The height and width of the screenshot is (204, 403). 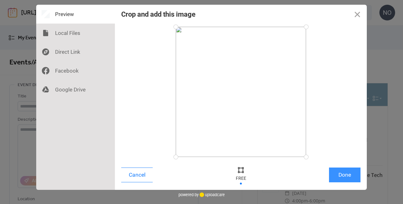 What do you see at coordinates (212, 195) in the screenshot?
I see `a: uploadcare` at bounding box center [212, 195].